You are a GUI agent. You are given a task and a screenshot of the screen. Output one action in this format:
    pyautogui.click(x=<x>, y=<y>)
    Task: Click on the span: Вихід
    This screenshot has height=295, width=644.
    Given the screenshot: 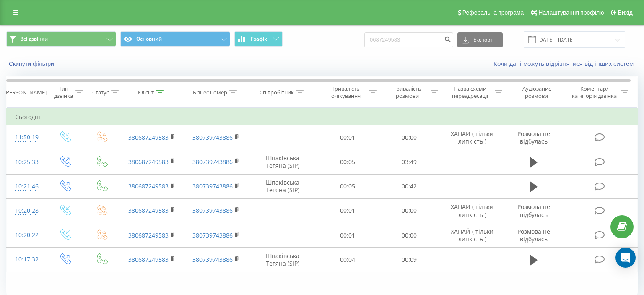 What is the action you would take?
    pyautogui.click(x=625, y=12)
    